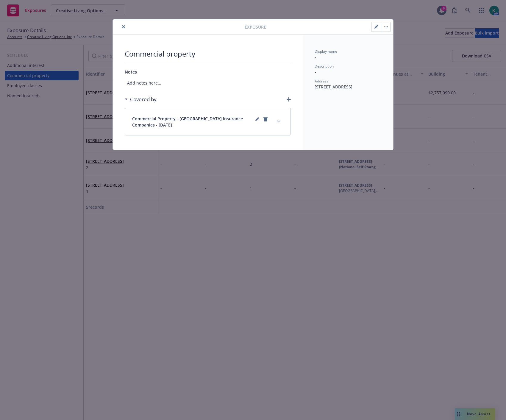 The width and height of the screenshot is (506, 420). I want to click on a: editPencil, so click(257, 119).